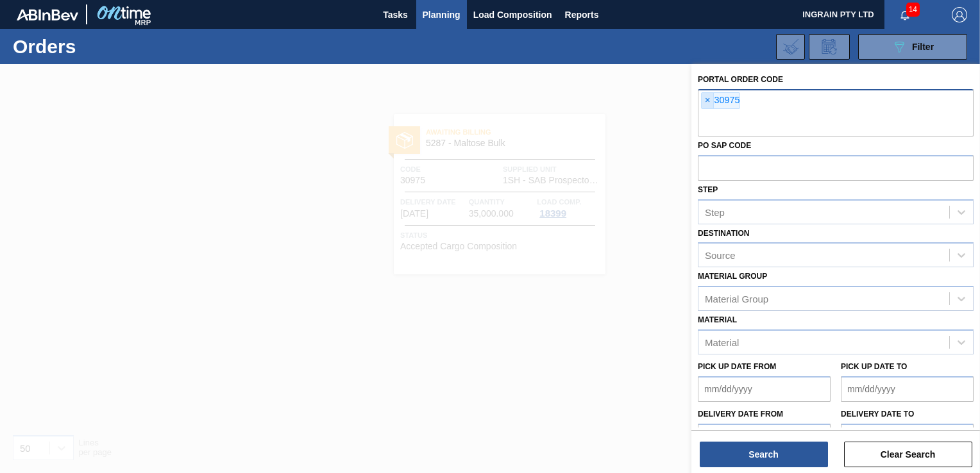 The height and width of the screenshot is (473, 980). Describe the element at coordinates (512, 14) in the screenshot. I see `span: Load Composition` at that location.